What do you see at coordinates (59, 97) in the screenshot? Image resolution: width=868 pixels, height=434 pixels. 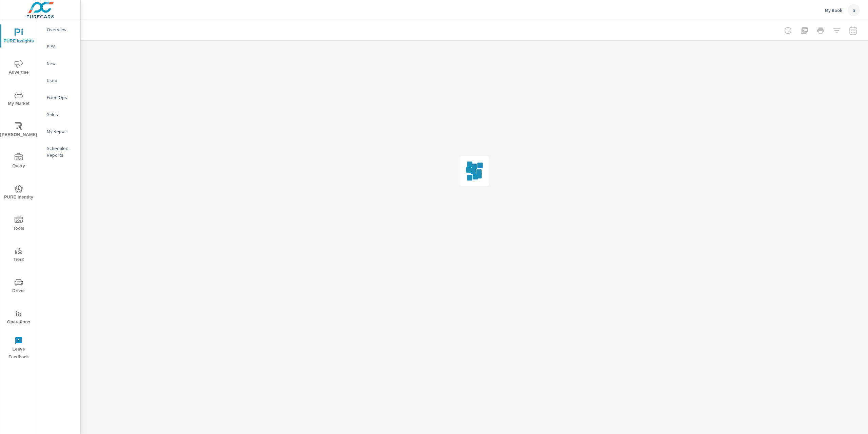 I see `div: Fixed Ops` at bounding box center [59, 97].